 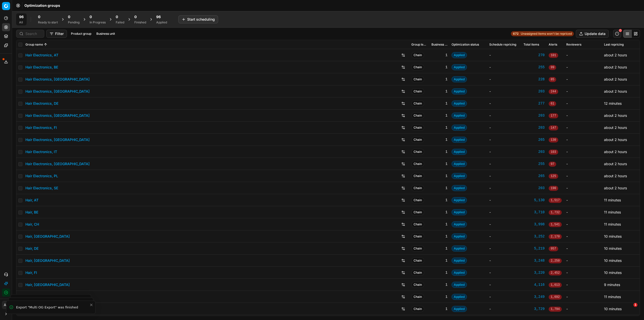 I want to click on span: Last repricing, so click(x=614, y=45).